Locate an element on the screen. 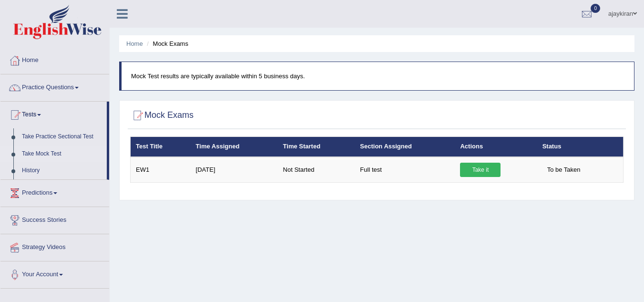 Image resolution: width=644 pixels, height=302 pixels. td: Full test is located at coordinates (405, 170).